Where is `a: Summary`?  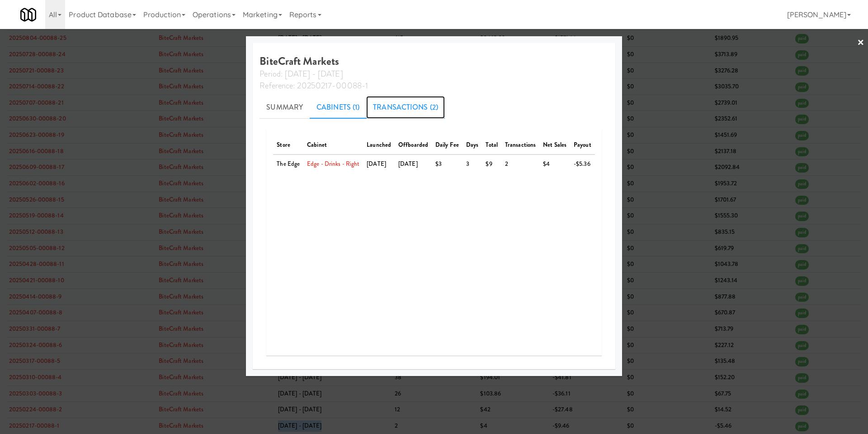 a: Summary is located at coordinates (284, 108).